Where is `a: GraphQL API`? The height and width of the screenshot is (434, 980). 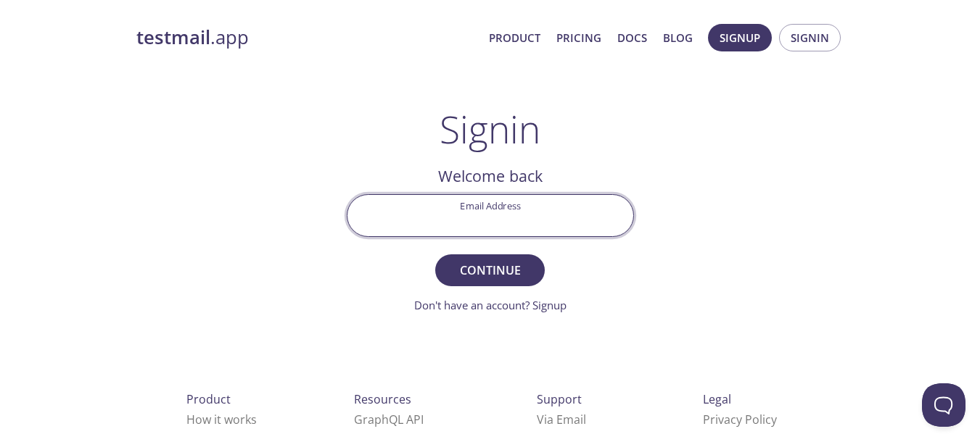 a: GraphQL API is located at coordinates (389, 419).